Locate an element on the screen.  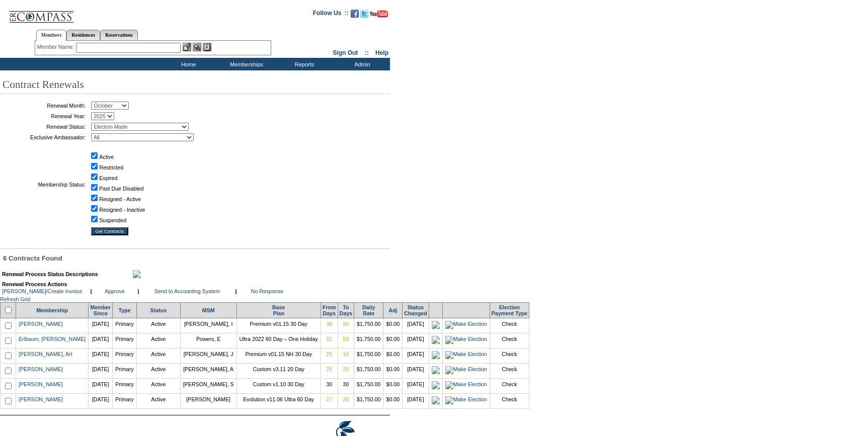
td: Membership Status: is located at coordinates (44, 184).